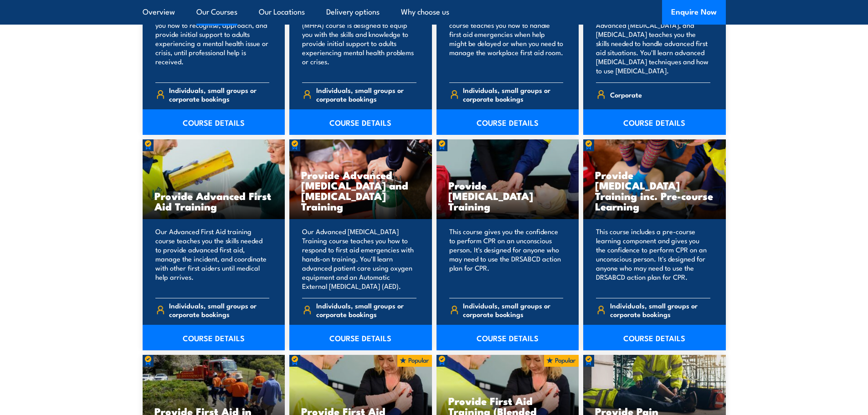 The height and width of the screenshot is (415, 868). Describe the element at coordinates (506, 43) in the screenshot. I see `p: Our Occupational First Aid Training course teaches you how to handle first aid emergencies when h...` at that location.